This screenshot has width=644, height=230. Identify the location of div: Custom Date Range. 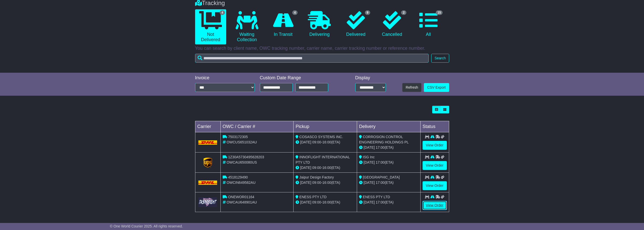
(300, 78).